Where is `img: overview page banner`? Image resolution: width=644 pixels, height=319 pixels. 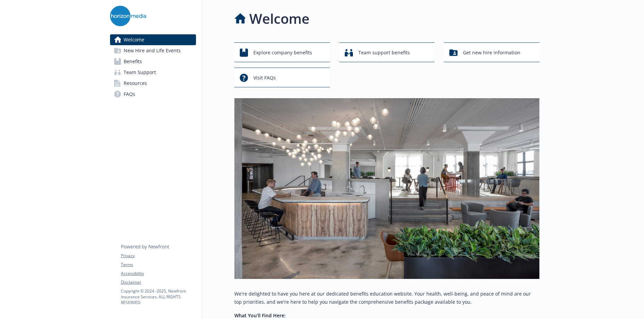 img: overview page banner is located at coordinates (387, 188).